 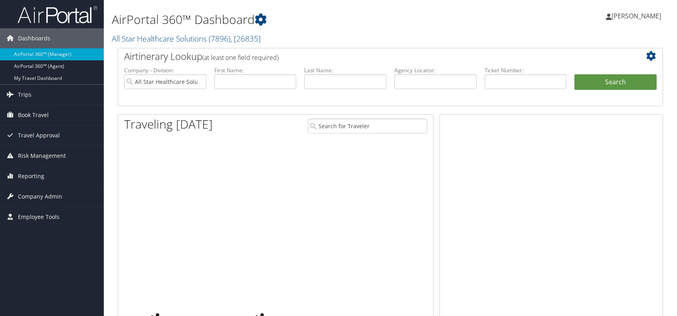 What do you see at coordinates (39, 217) in the screenshot?
I see `span: Employee Tools` at bounding box center [39, 217].